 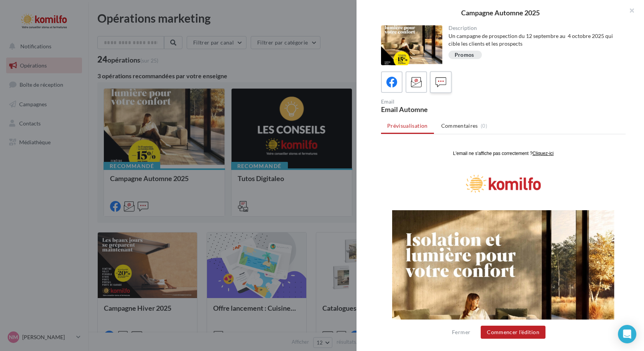 What do you see at coordinates (162, 6) in the screenshot?
I see `a: Cliquez-ici` at bounding box center [162, 6].